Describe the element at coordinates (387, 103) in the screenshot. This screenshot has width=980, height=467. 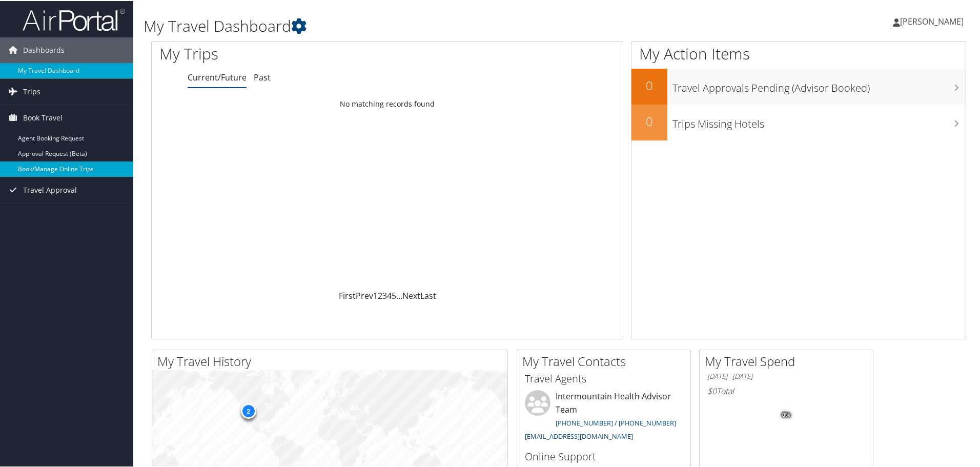
I see `td: No matching records found` at that location.